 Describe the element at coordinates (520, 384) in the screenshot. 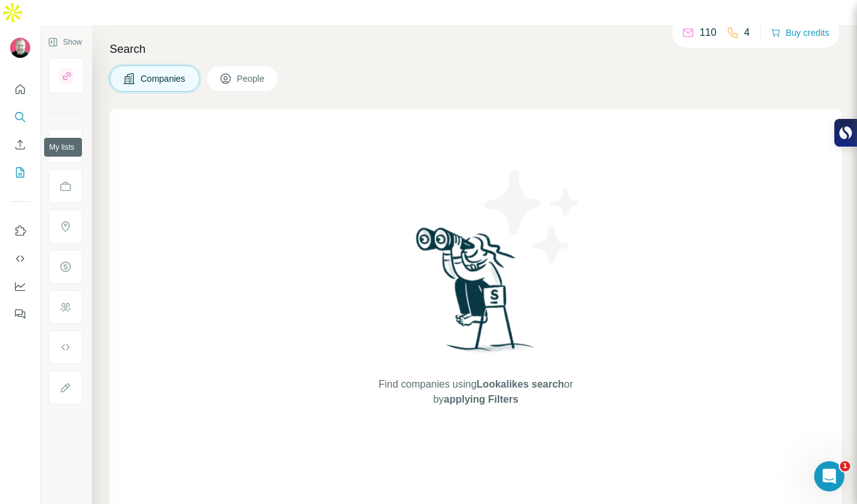

I see `span: Lookalikes search` at that location.